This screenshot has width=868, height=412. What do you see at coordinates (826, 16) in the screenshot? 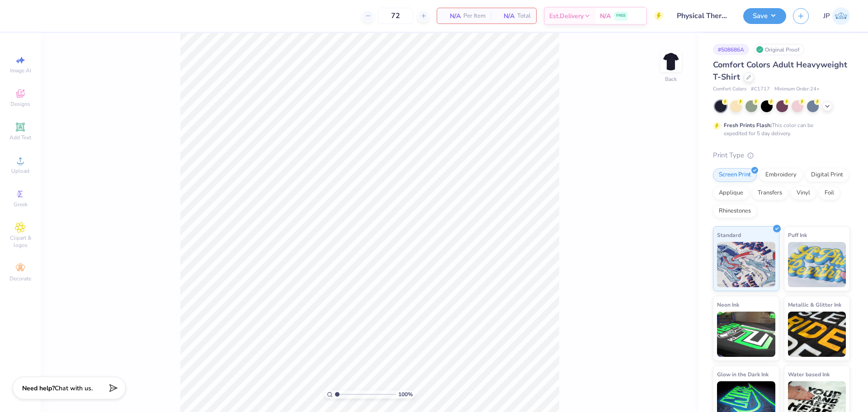
I see `span: JP` at bounding box center [826, 16].